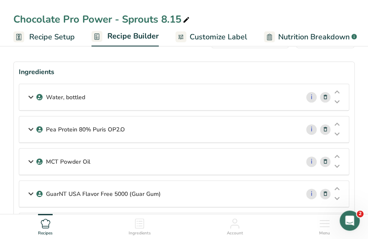 The height and width of the screenshot is (239, 368). Describe the element at coordinates (184, 194) in the screenshot. I see `div: GuarNT USA Flavor Free 5000 (Guar Gum) i` at that location.